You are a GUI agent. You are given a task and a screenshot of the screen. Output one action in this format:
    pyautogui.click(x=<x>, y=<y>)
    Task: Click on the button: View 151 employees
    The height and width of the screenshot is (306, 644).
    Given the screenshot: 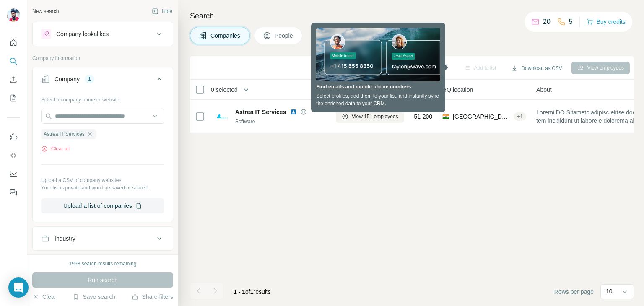 What is the action you would take?
    pyautogui.click(x=370, y=117)
    